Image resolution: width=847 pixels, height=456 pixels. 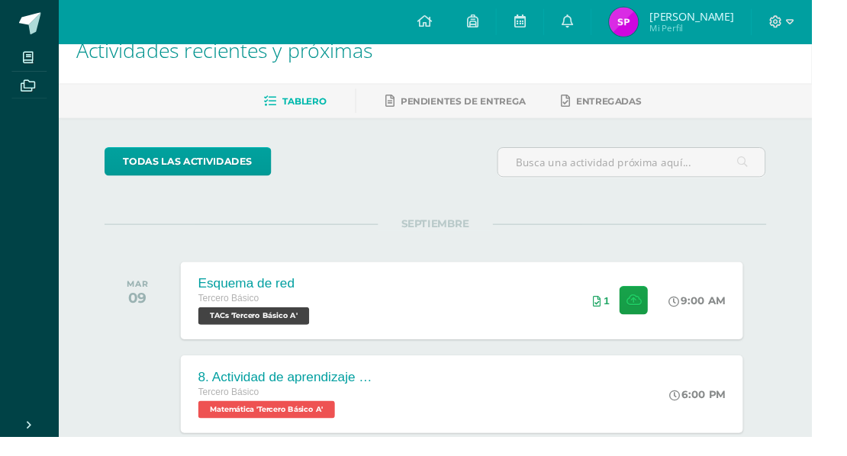 What do you see at coordinates (266, 295) in the screenshot?
I see `div: Esquema de red` at bounding box center [266, 295].